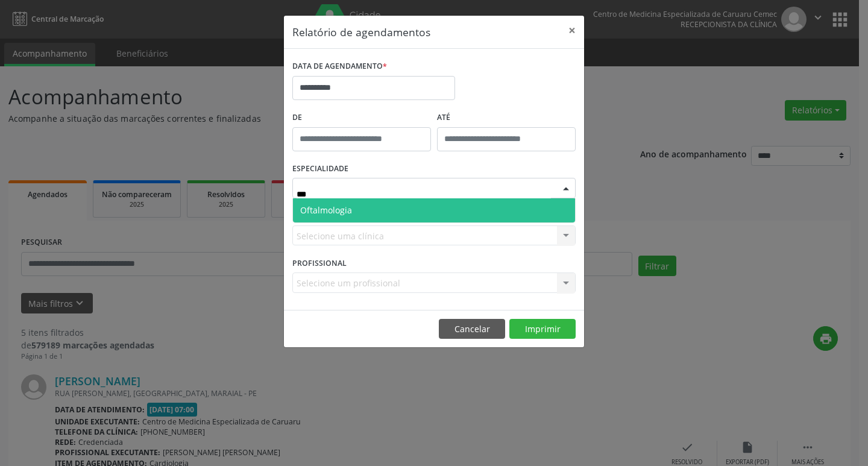  I want to click on label: De, so click(362, 118).